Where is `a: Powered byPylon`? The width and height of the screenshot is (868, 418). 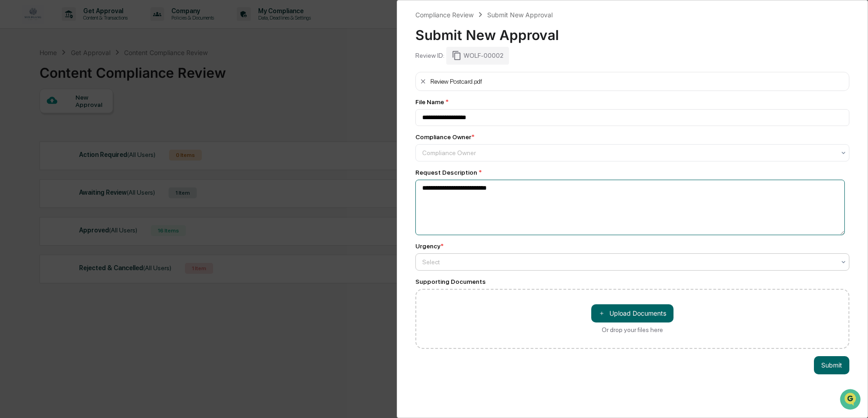
a: Powered byPylon is located at coordinates (87, 204).